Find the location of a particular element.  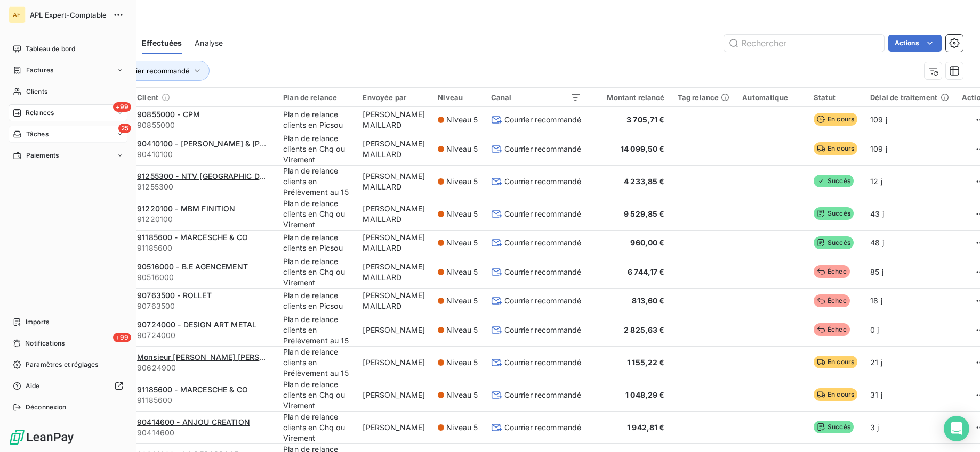

td: 12 j is located at coordinates (910, 181).